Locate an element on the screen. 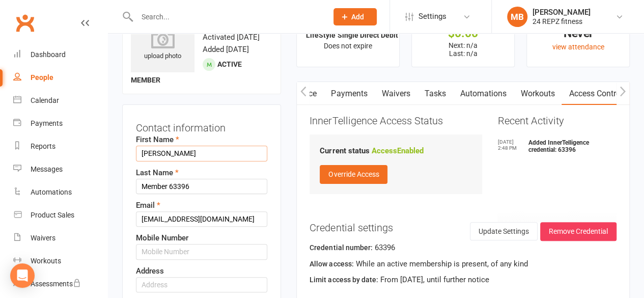 The height and width of the screenshot is (298, 644). a: Calendar is located at coordinates (60, 100).